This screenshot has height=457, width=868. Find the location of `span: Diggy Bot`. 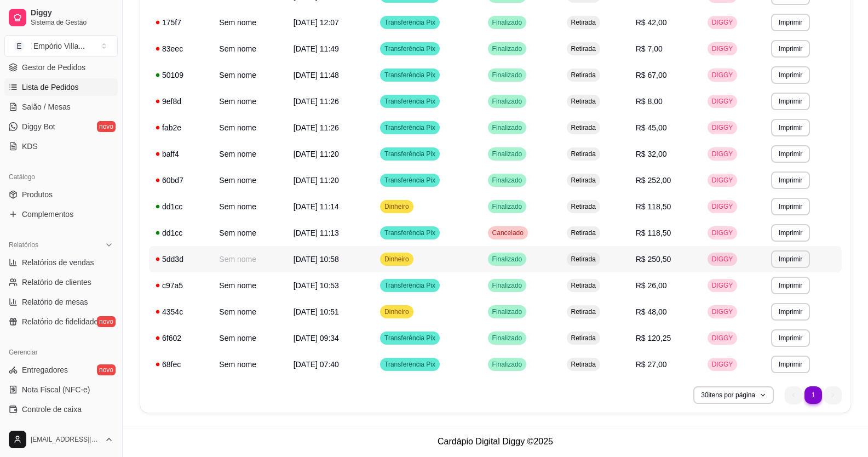

span: Diggy Bot is located at coordinates (39, 127).